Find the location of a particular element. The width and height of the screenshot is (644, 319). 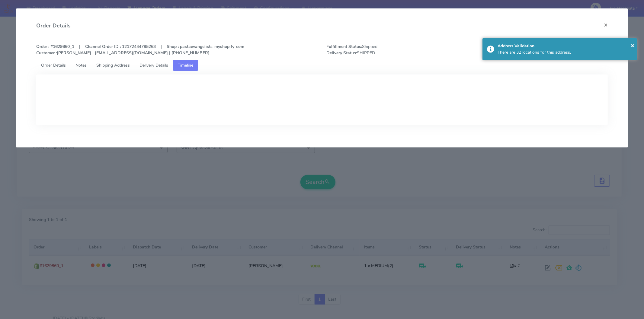

strong: Fulfillment Status: is located at coordinates (344, 46).